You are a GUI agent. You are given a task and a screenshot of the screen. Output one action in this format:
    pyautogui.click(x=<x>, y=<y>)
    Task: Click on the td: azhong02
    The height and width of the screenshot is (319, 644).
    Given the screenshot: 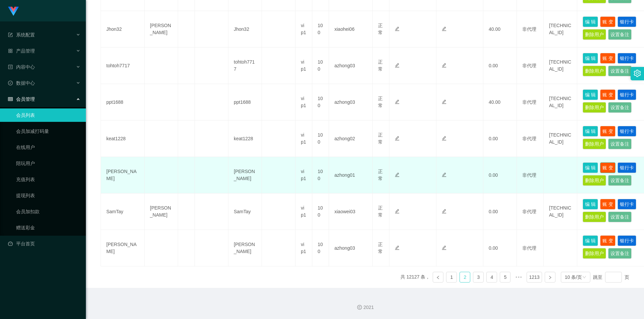 What is the action you would take?
    pyautogui.click(x=351, y=138)
    